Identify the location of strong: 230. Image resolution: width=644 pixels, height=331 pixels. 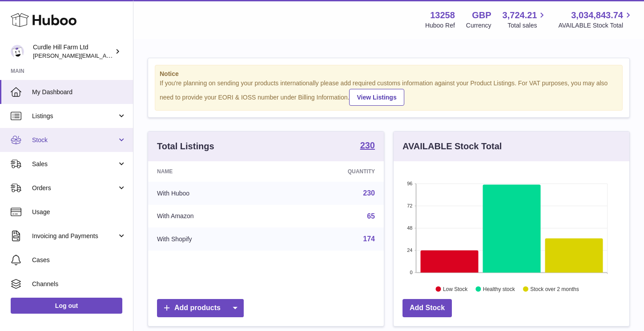
(367, 145).